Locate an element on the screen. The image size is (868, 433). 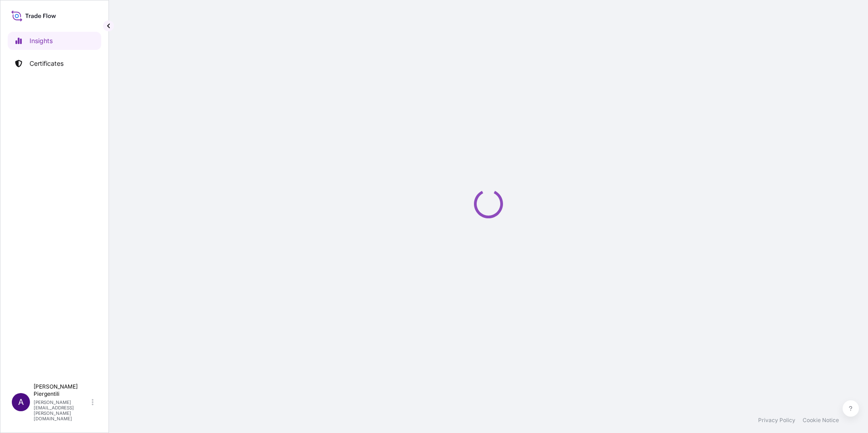
p: Privacy Policy is located at coordinates (776, 420).